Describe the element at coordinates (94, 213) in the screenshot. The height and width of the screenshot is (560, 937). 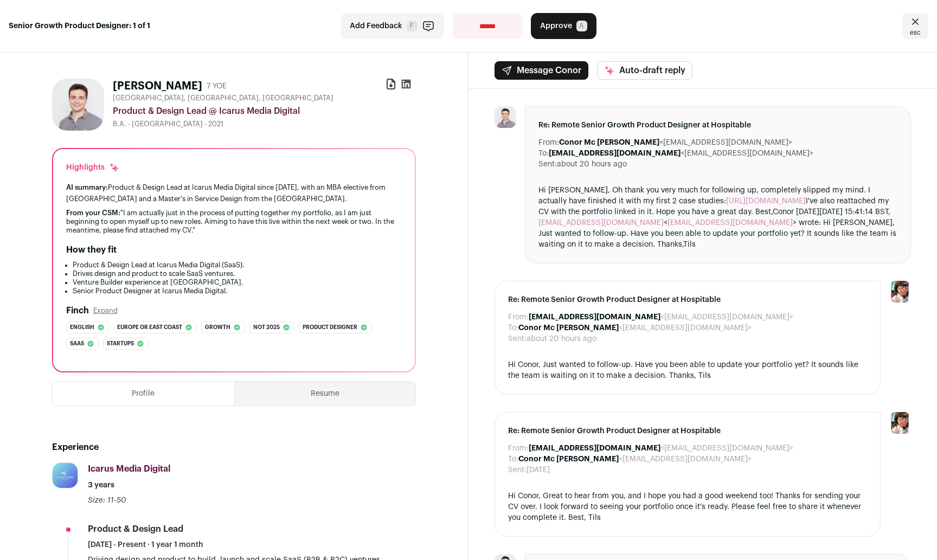
I see `span: From your CSM:` at that location.